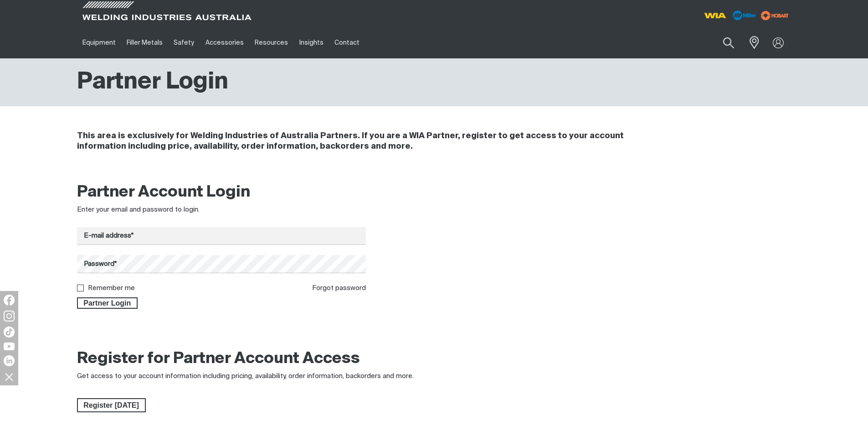 The width and height of the screenshot is (868, 431). I want to click on a: Equipment, so click(99, 42).